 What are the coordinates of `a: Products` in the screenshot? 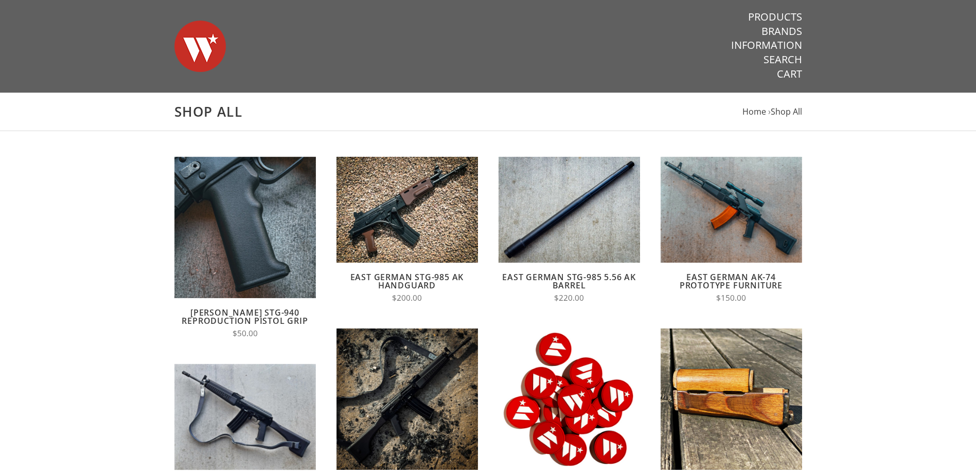 It's located at (775, 17).